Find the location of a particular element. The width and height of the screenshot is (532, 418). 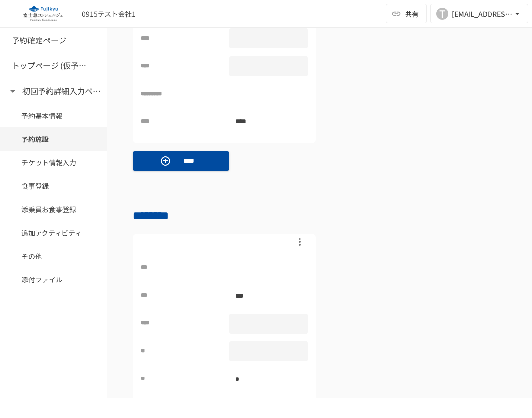

span: 予約施設 is located at coordinates (53, 139).